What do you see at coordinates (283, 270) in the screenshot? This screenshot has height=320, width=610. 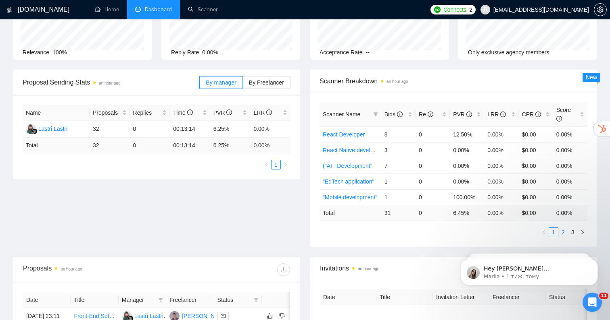 I see `span: download` at bounding box center [283, 270].